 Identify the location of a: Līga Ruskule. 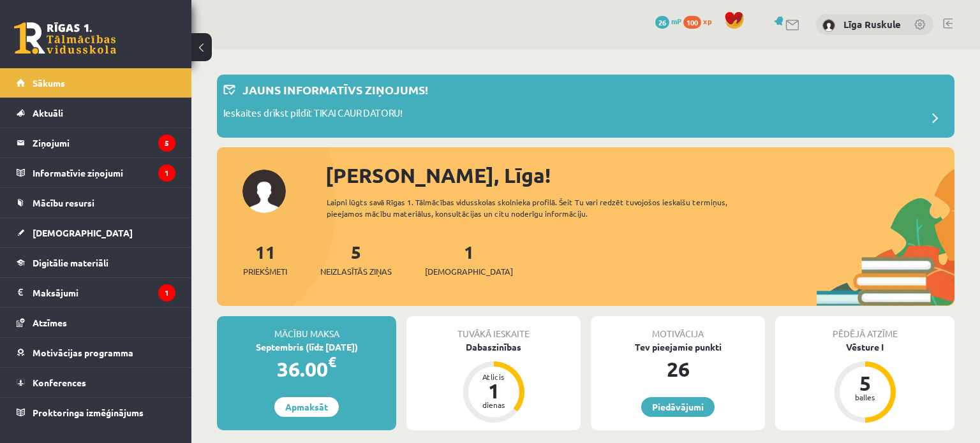
(872, 24).